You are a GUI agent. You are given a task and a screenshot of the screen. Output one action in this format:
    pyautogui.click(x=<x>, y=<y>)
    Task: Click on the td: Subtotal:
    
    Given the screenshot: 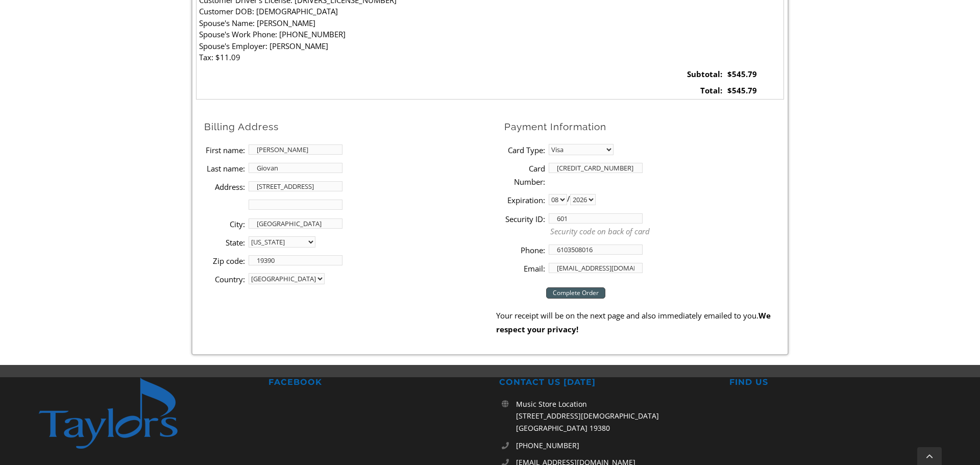 What is the action you would take?
    pyautogui.click(x=695, y=74)
    